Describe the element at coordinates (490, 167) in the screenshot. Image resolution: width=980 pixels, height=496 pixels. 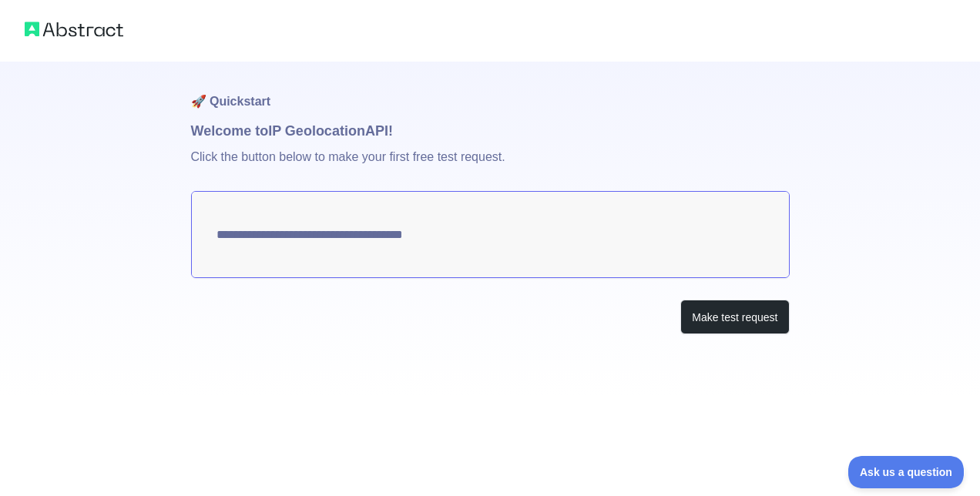
I see `p: Click the button below to make your first free test request.` at that location.